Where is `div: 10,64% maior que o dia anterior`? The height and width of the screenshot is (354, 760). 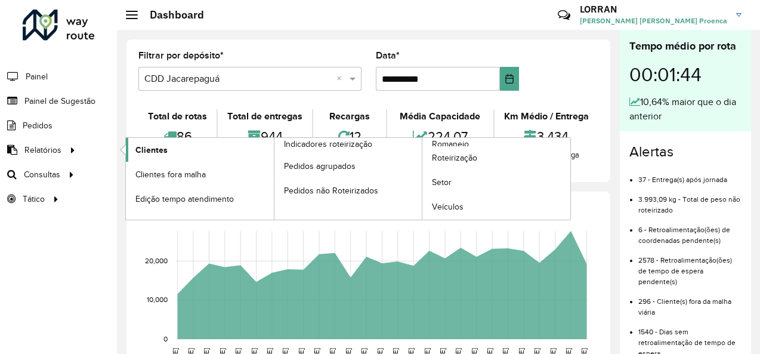
div: 10,64% maior que o dia anterior is located at coordinates (686, 109).